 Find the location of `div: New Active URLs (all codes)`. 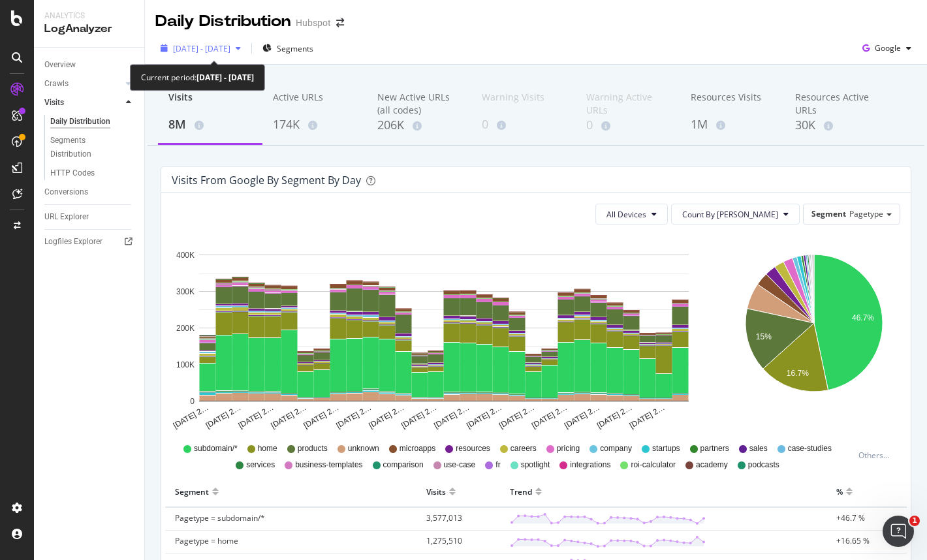

div: New Active URLs (all codes) is located at coordinates (419, 104).